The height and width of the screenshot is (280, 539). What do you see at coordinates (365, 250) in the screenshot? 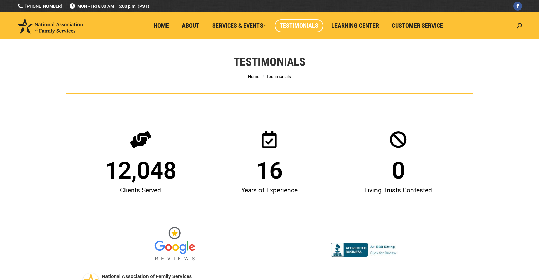
I see `img: Accredited A+ with Better Business Bureau` at bounding box center [365, 250].